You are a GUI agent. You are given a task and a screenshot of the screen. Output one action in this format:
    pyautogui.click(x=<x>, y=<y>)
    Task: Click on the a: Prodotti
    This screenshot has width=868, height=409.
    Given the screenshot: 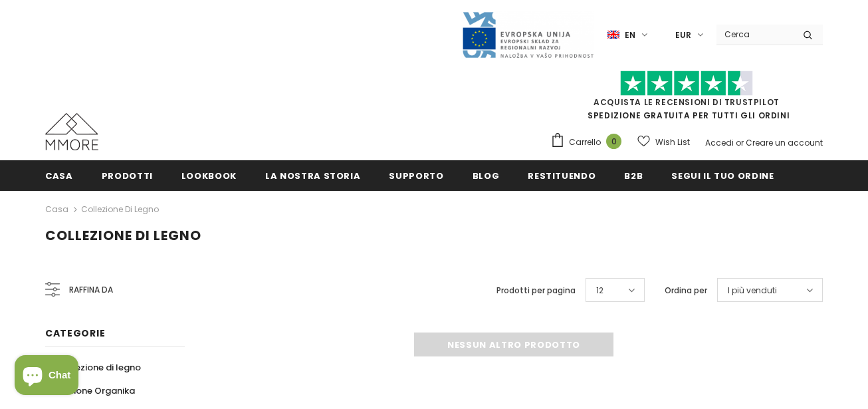 What is the action you would take?
    pyautogui.click(x=127, y=175)
    